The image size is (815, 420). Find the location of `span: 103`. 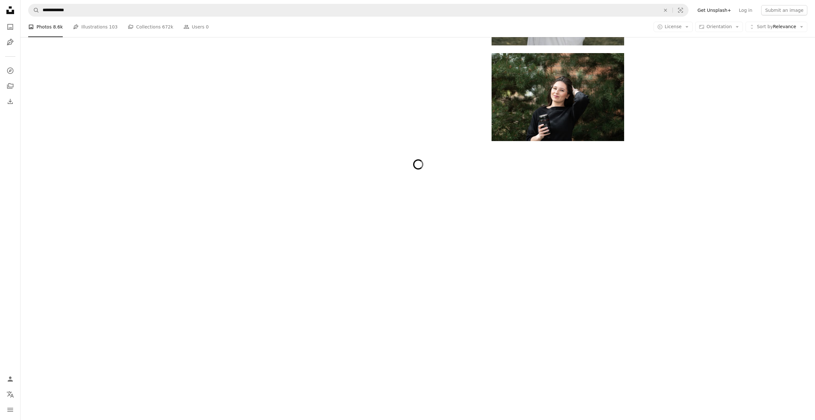

span: 103 is located at coordinates (113, 27).